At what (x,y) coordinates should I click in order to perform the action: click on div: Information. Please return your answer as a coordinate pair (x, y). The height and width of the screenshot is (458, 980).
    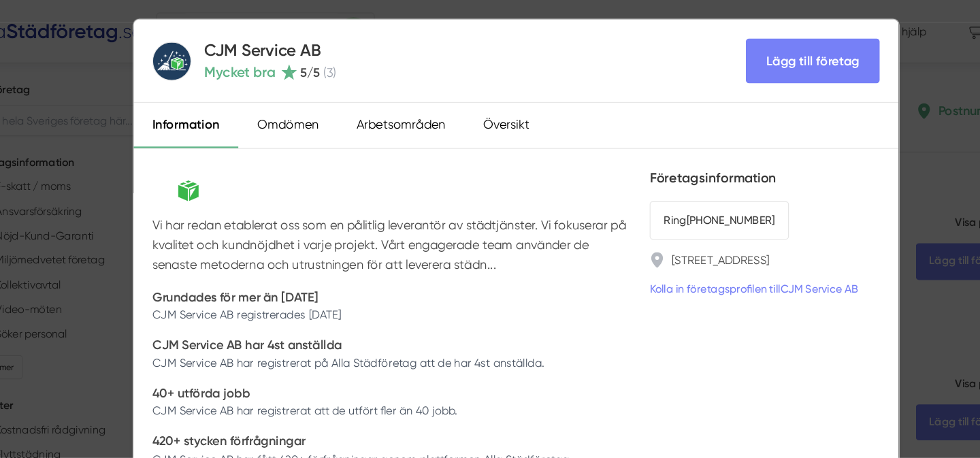
    Looking at the image, I should click on (203, 109).